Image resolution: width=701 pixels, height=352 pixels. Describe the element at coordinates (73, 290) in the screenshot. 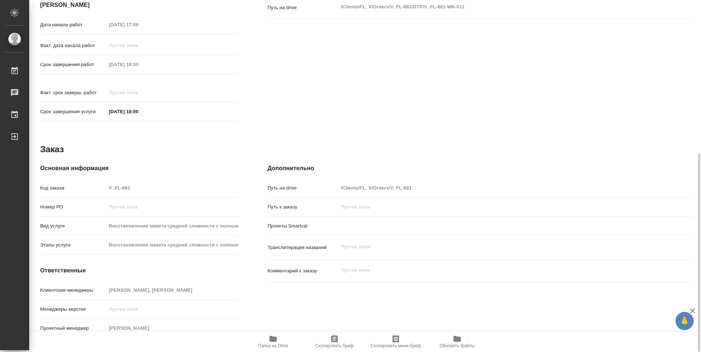

I see `p: Клиентские менеджеры` at that location.